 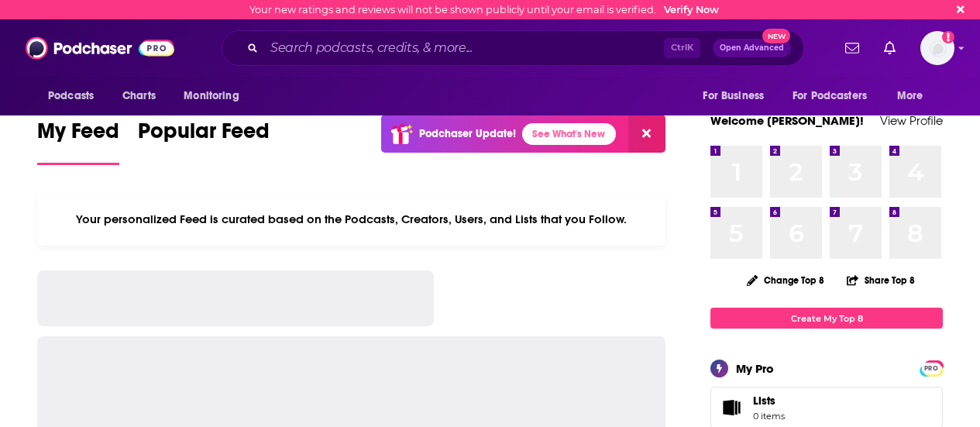 What do you see at coordinates (464, 48) in the screenshot?
I see `input: Search podcasts, credits, & more...` at bounding box center [464, 48].